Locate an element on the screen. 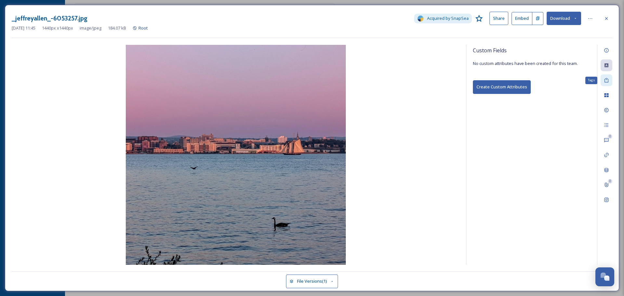  img: _jeffreyallen_-6053257.jpg is located at coordinates (236, 155).